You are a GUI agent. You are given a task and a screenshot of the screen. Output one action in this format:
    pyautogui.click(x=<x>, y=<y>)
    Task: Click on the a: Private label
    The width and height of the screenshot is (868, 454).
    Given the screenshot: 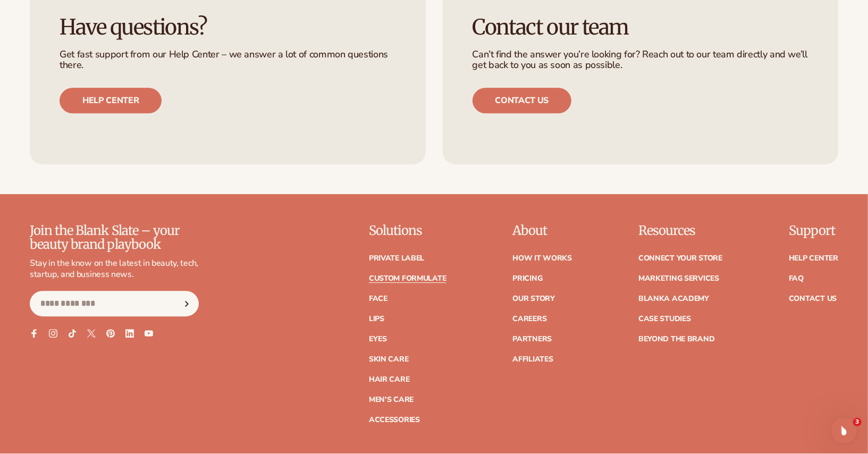 What is the action you would take?
    pyautogui.click(x=396, y=258)
    